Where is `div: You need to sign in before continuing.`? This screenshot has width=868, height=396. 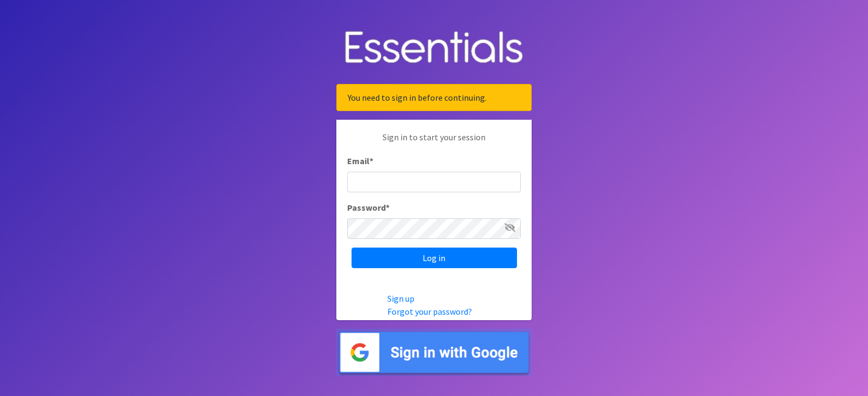
div: You need to sign in before continuing. is located at coordinates (434, 98).